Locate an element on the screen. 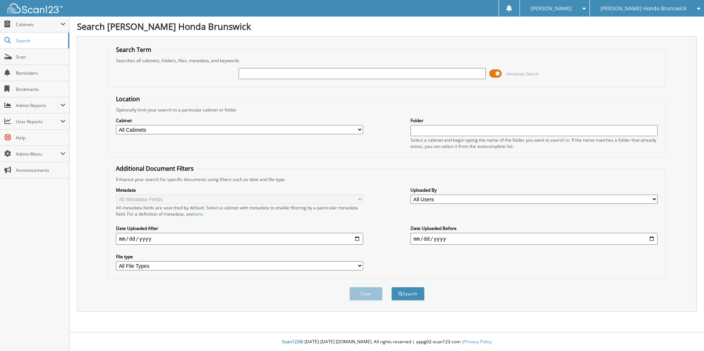  div: Select a cabinet and begin typing the name of the folder you want to search in. If the name match... is located at coordinates (534, 143).